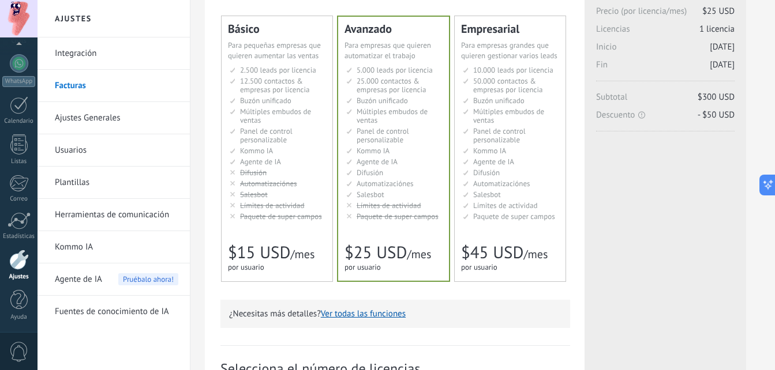 The height and width of the screenshot is (370, 775). I want to click on li: Ajustes Generales, so click(114, 118).